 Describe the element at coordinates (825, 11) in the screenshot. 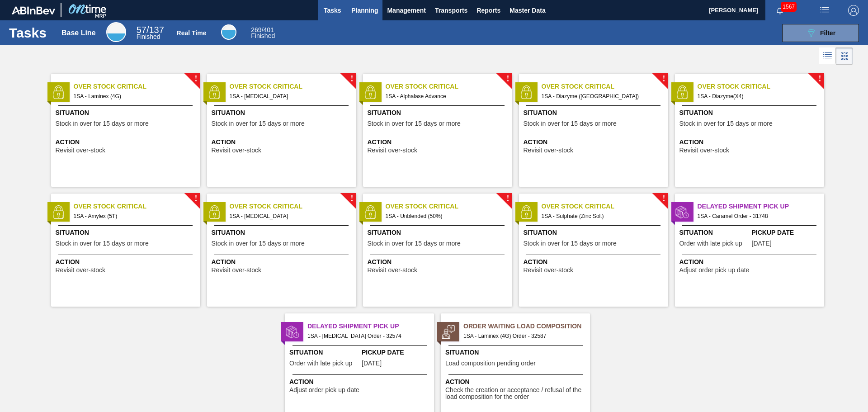

I see `img: userActions` at that location.